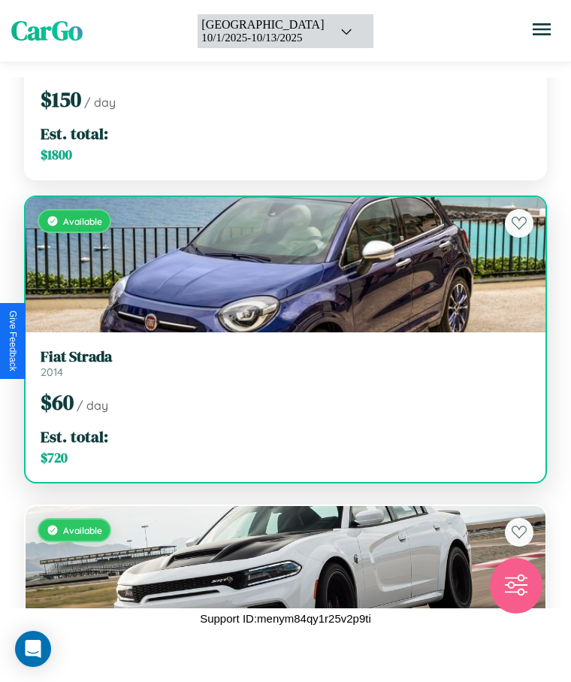  I want to click on span: CarGo, so click(47, 31).